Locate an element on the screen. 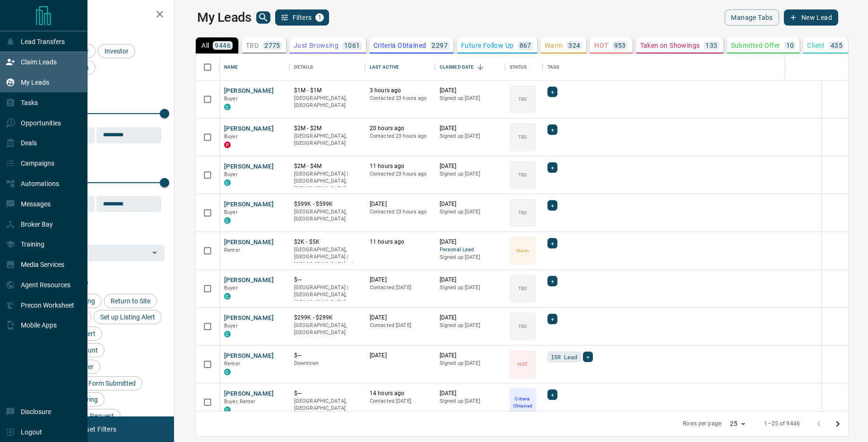 Image resolution: width=868 pixels, height=442 pixels. div: property.ca is located at coordinates (228, 144).